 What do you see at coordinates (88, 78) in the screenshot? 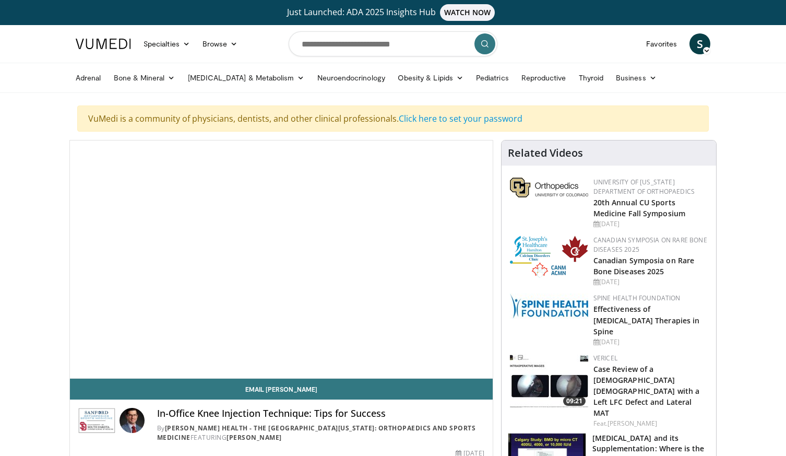
I see `a: Adrenal` at bounding box center [88, 78].